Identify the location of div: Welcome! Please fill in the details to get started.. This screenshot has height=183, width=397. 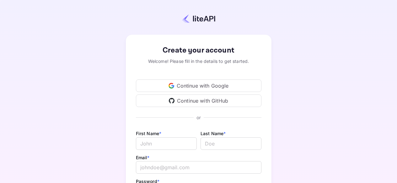
(199, 61).